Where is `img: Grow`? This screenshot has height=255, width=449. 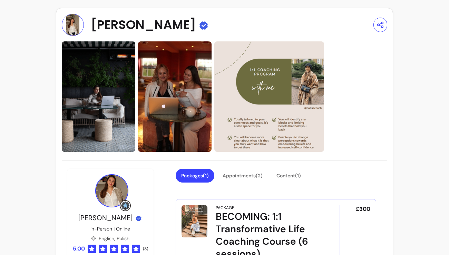 img: Grow is located at coordinates (125, 205).